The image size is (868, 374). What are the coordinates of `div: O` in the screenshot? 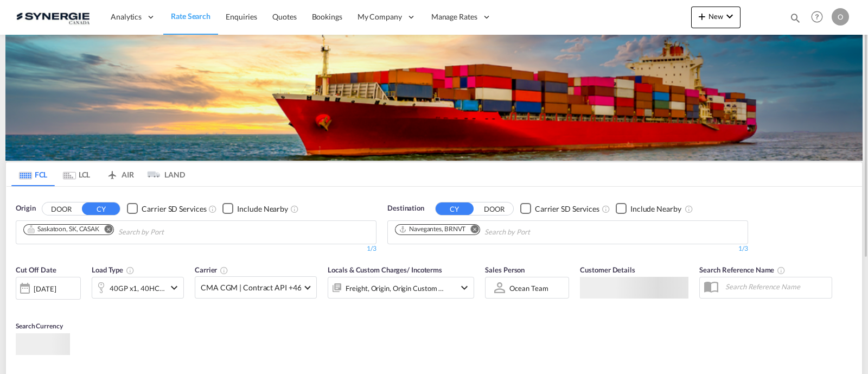 It's located at (841, 17).